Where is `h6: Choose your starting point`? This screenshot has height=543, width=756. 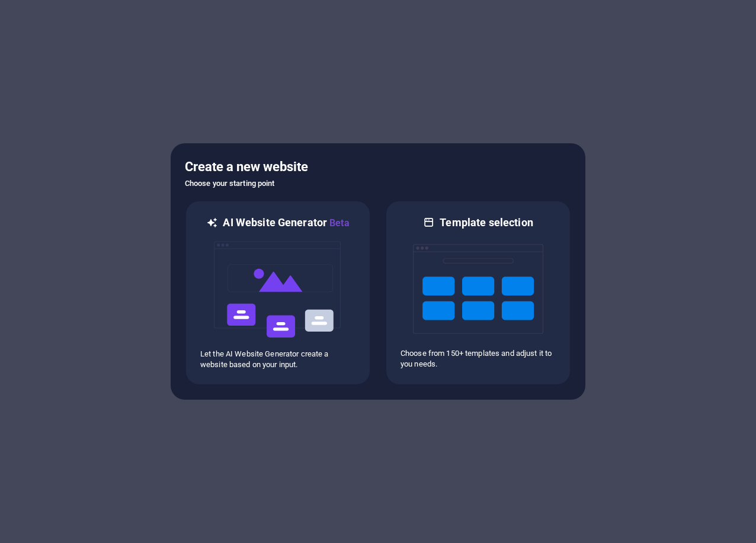
h6: Choose your starting point is located at coordinates (378, 183).